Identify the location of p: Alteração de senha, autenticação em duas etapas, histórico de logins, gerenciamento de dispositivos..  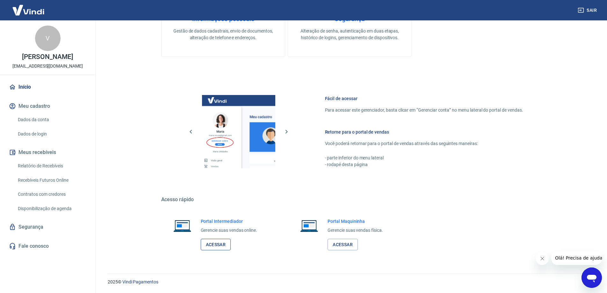
(350, 34).